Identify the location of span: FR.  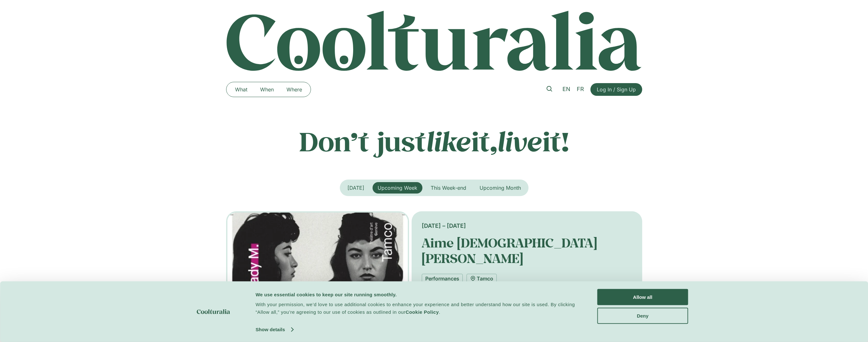
(581, 89).